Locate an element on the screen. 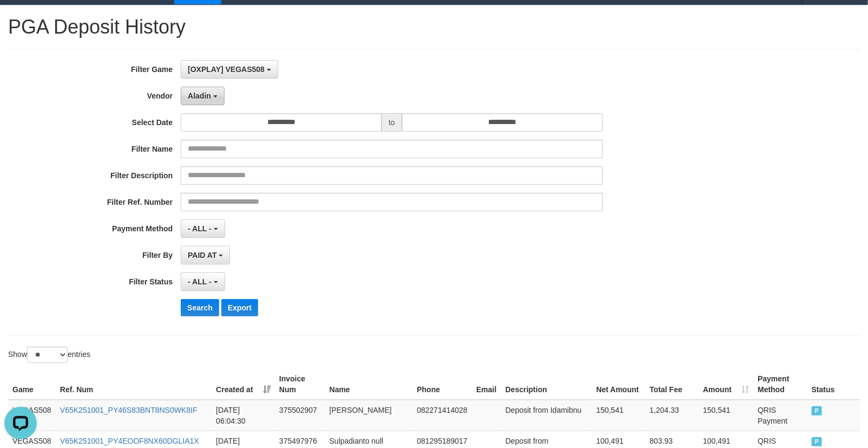 The width and height of the screenshot is (868, 448). th: Email is located at coordinates (486, 384).